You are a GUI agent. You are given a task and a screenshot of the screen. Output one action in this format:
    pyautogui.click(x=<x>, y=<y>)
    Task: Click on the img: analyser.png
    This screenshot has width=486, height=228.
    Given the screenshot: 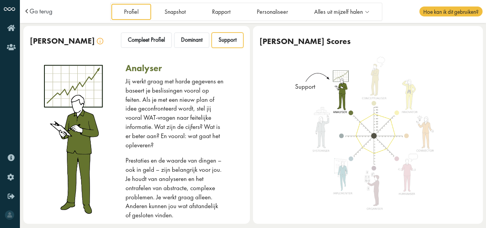 What is the action you would take?
    pyautogui.click(x=73, y=139)
    